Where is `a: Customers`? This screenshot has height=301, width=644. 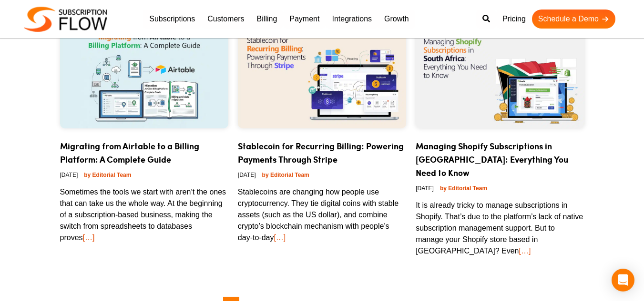 a: Customers is located at coordinates (225, 19).